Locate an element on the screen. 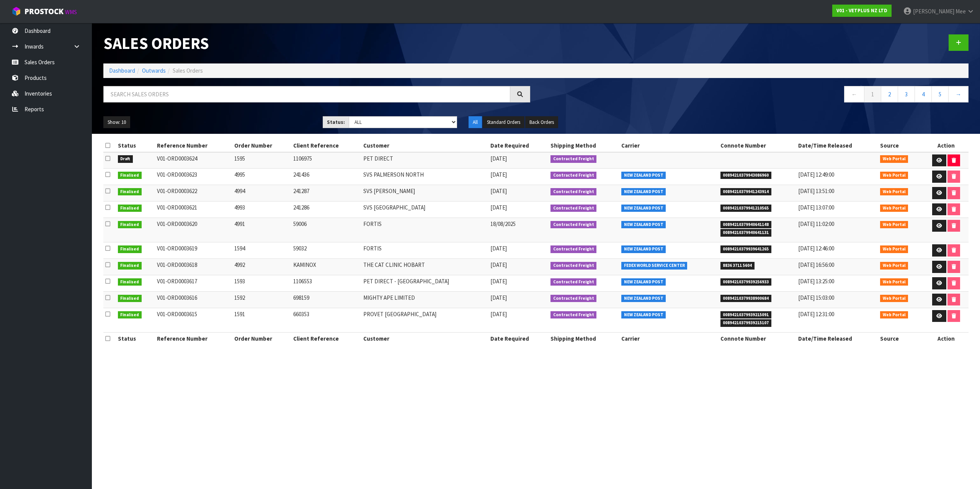  td: 4992 is located at coordinates (262, 267).